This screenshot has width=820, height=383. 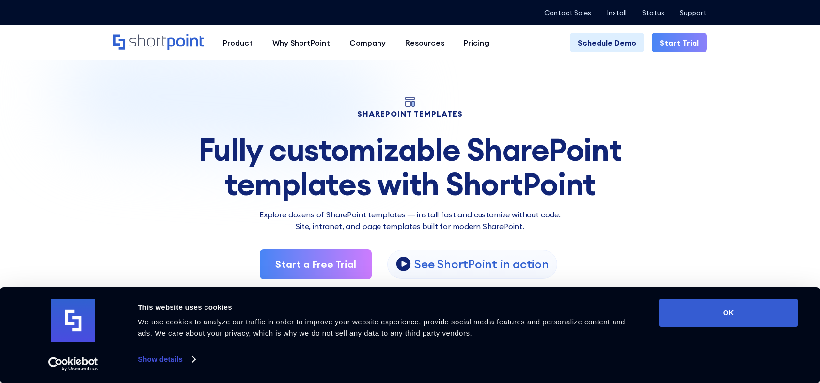 What do you see at coordinates (367, 43) in the screenshot?
I see `div: Company` at bounding box center [367, 43].